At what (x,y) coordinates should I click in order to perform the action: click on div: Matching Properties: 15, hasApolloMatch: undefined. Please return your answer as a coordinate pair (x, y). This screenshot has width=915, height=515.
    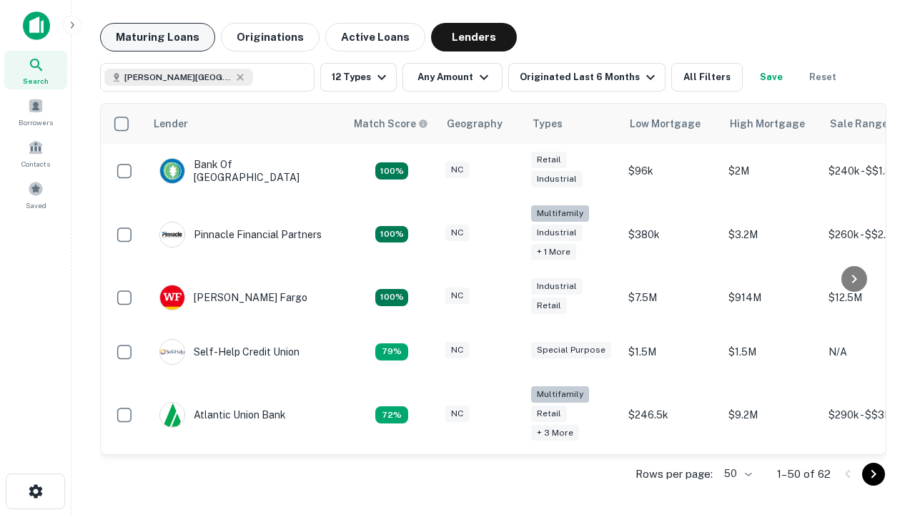
    Looking at the image, I should click on (392, 297).